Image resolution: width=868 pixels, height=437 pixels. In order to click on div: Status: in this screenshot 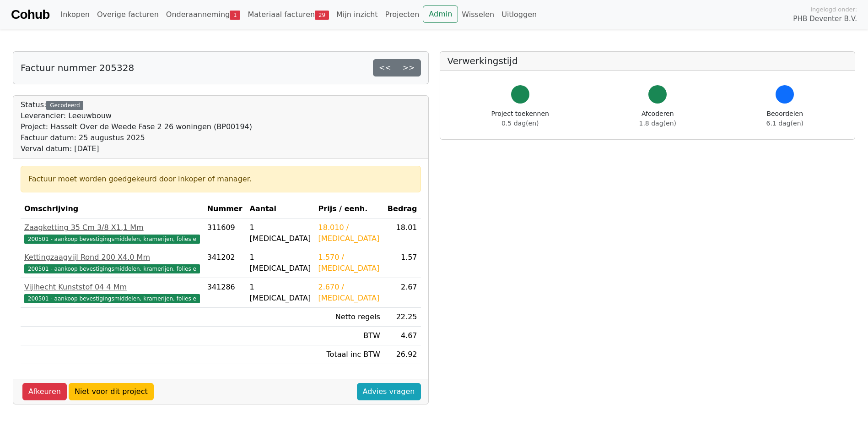, I will do `click(137, 127)`.